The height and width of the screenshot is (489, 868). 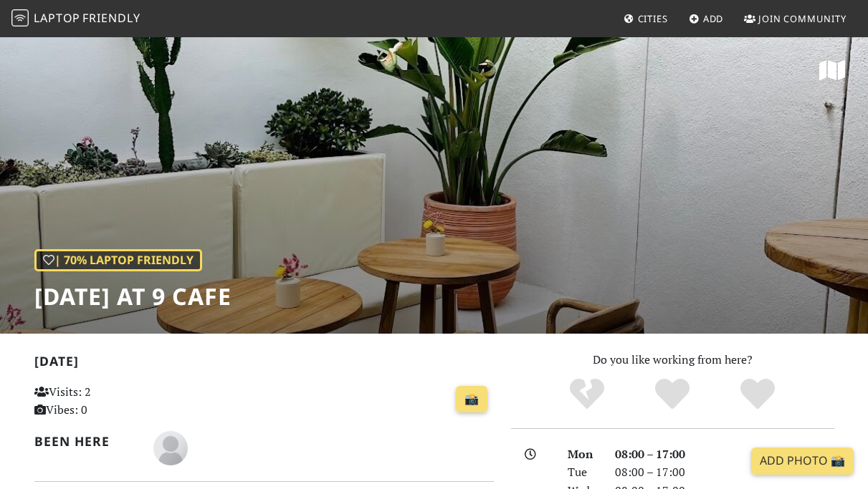 What do you see at coordinates (106, 401) in the screenshot?
I see `p: Visits: 2 Vibes: 0` at bounding box center [106, 401].